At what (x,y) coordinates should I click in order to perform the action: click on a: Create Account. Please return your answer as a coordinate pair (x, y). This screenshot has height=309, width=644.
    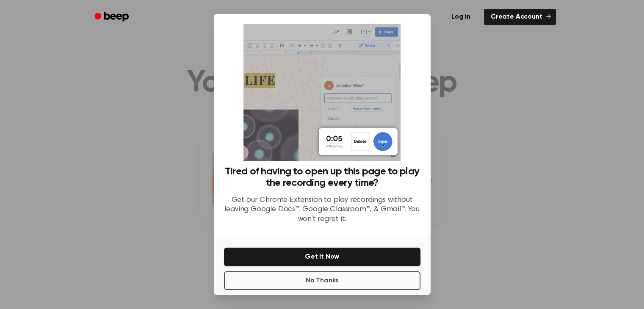
    Looking at the image, I should click on (520, 17).